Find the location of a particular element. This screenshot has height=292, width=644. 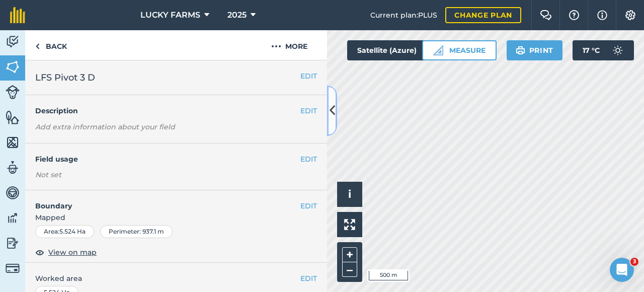

span: 2025 is located at coordinates (237, 15).